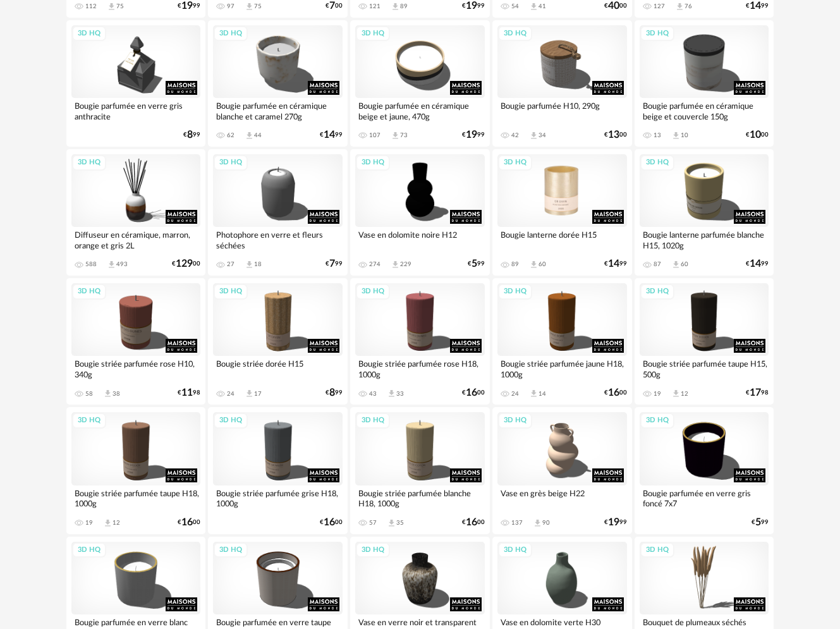 The height and width of the screenshot is (629, 840). Describe the element at coordinates (332, 392) in the screenshot. I see `span: 8` at that location.